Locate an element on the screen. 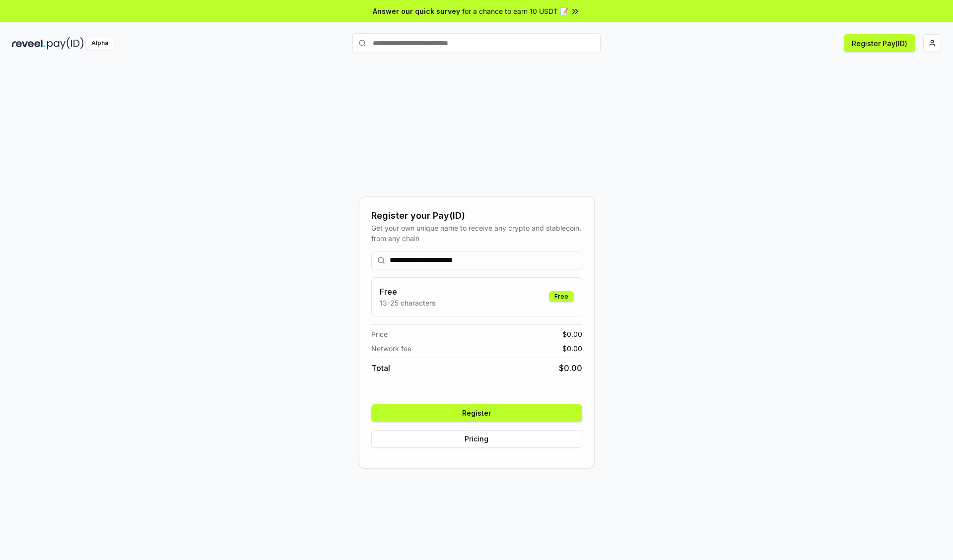  img: pay_id is located at coordinates (65, 43).